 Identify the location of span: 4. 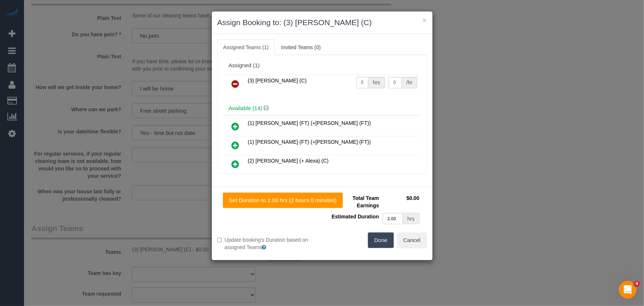
(637, 284).